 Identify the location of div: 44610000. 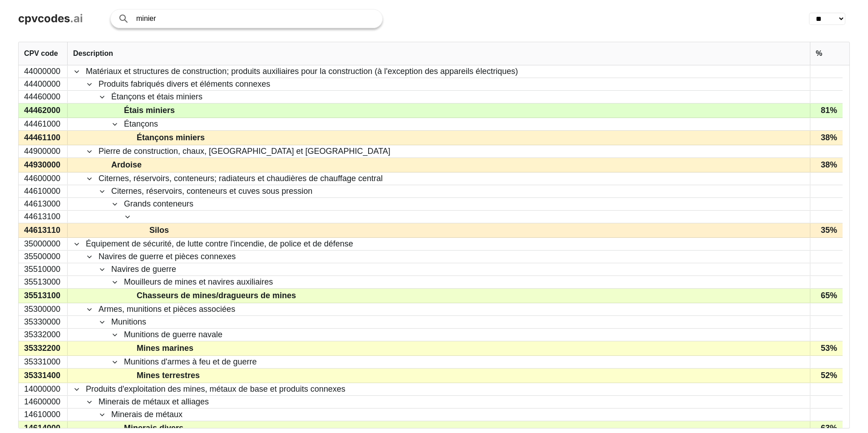
(43, 191).